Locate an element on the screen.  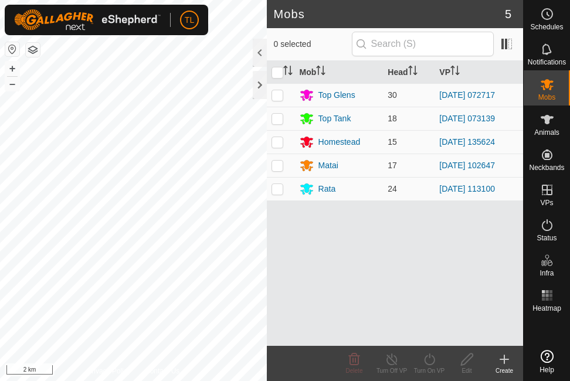
button: Reset Map is located at coordinates (12, 49).